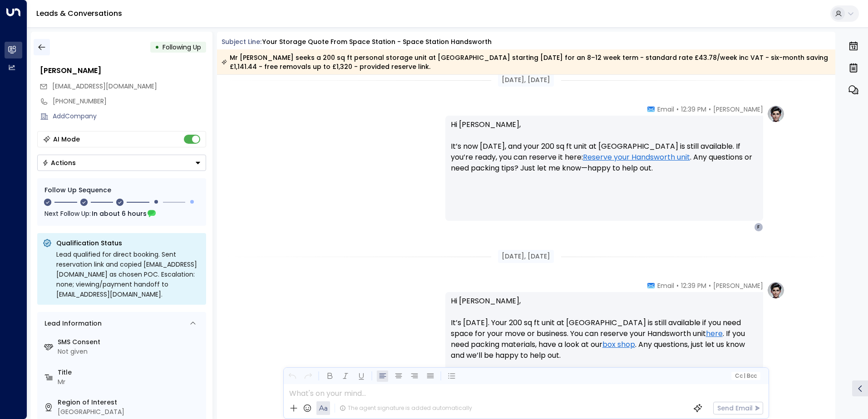 This screenshot has width=868, height=419. Describe the element at coordinates (71, 324) in the screenshot. I see `div: Lead Information` at that location.